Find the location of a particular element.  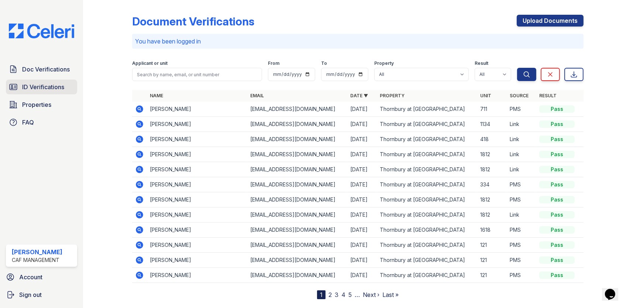

a: Account is located at coordinates (41, 277).